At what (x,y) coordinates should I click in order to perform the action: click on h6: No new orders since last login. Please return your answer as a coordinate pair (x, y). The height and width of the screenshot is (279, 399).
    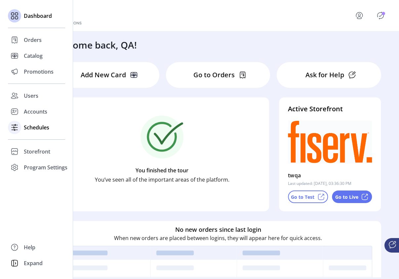
    Looking at the image, I should click on (218, 230).